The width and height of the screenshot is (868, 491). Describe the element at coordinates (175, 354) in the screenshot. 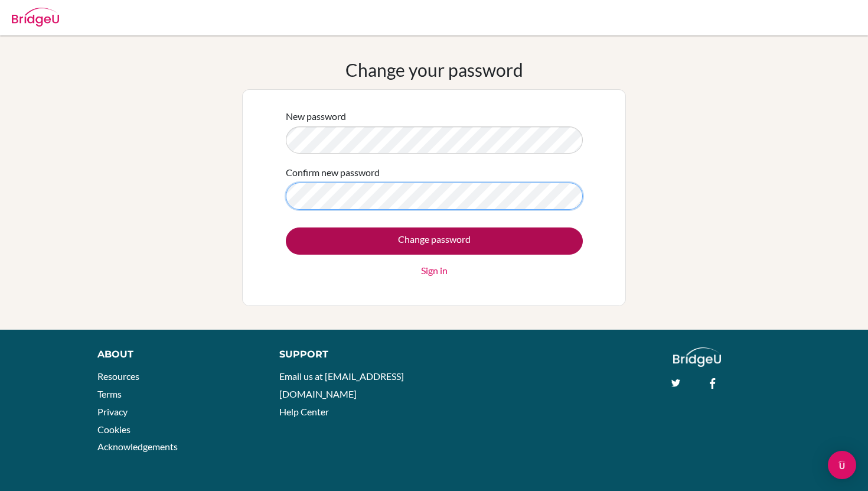

I see `div: About` at that location.